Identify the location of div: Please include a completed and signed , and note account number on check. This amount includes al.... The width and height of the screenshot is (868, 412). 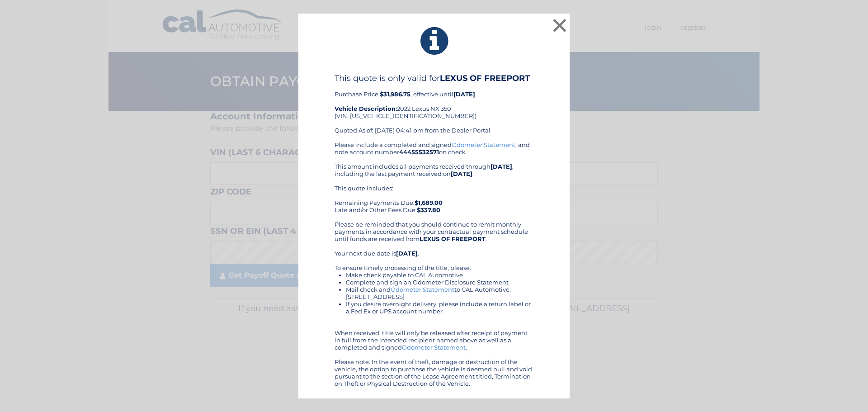
(434, 264).